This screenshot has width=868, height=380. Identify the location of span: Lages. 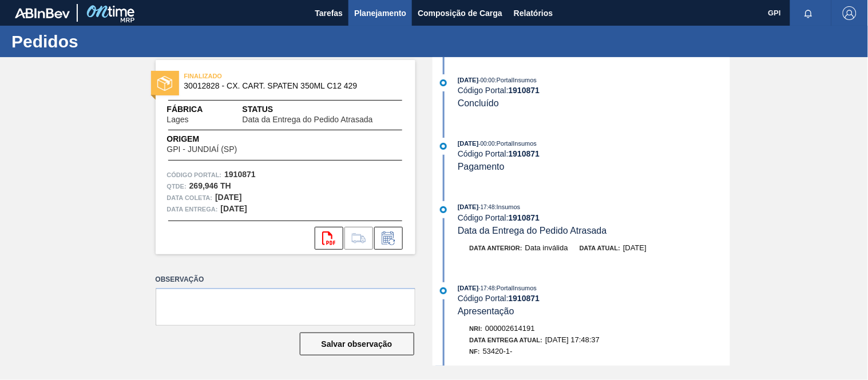
(178, 119).